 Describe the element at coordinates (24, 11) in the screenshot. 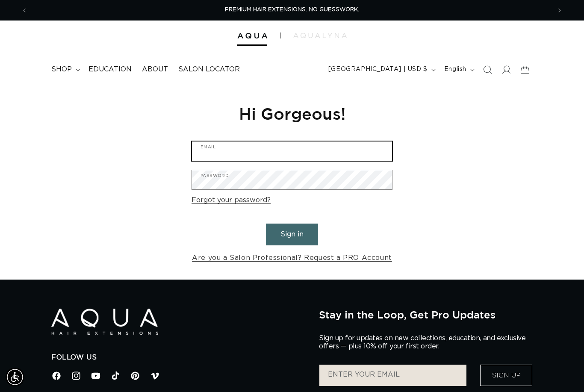

I see `button: Previous announcement` at that location.